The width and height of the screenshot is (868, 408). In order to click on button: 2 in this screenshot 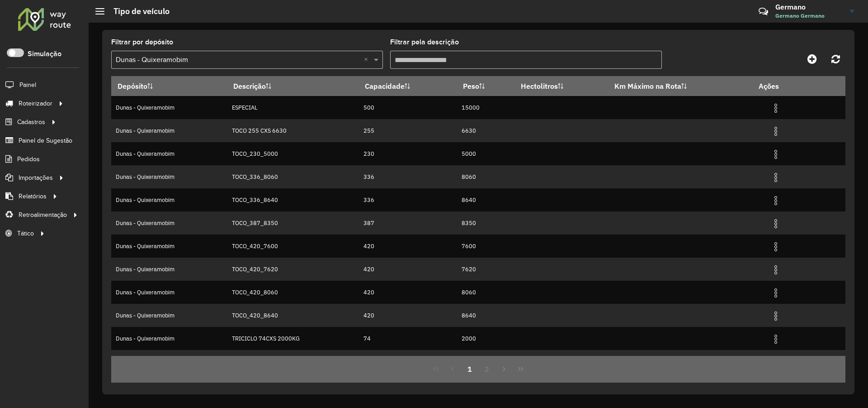, I will do `click(487, 369)`.